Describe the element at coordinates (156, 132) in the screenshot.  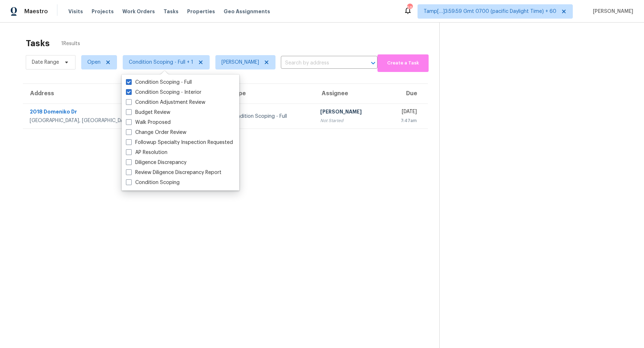
I see `label: Change Order Review` at that location.